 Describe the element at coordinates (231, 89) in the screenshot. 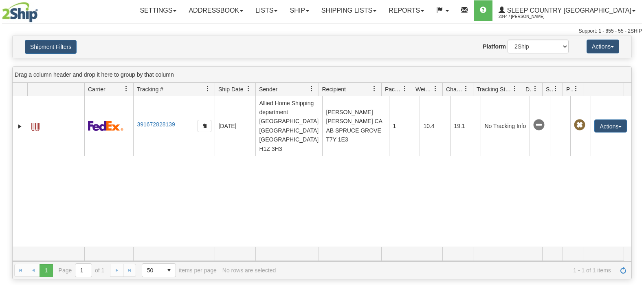

I see `span: Ship Date` at that location.